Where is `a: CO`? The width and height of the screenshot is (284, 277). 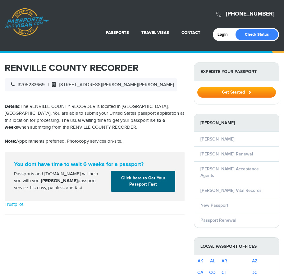
a: CO is located at coordinates (213, 273).